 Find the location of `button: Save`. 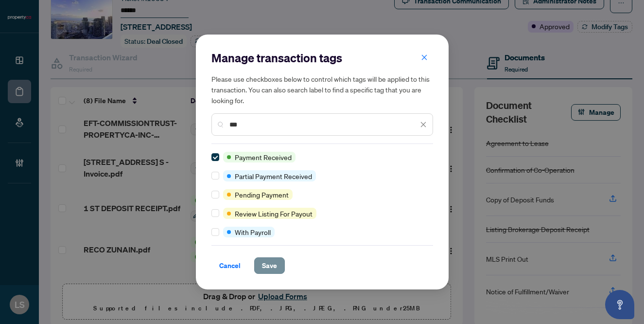

button: Save is located at coordinates (269, 266).